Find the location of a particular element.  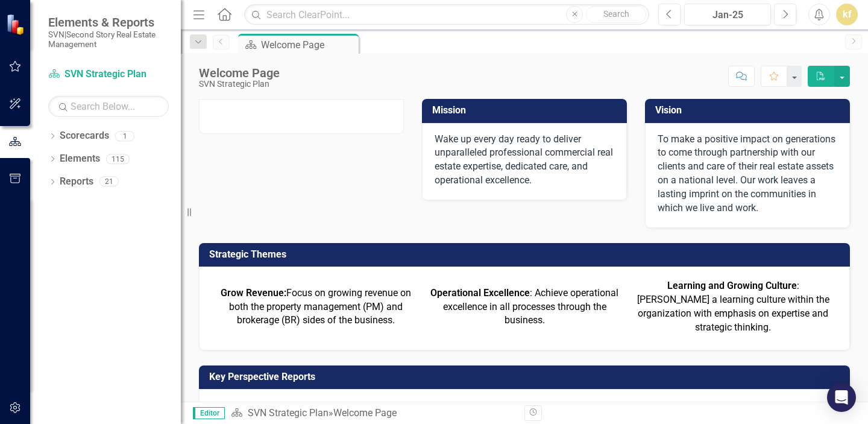

span: Focus on growing revenue on both the property management (PM) and brokerage (BR) sides of the bus... is located at coordinates (316, 306).